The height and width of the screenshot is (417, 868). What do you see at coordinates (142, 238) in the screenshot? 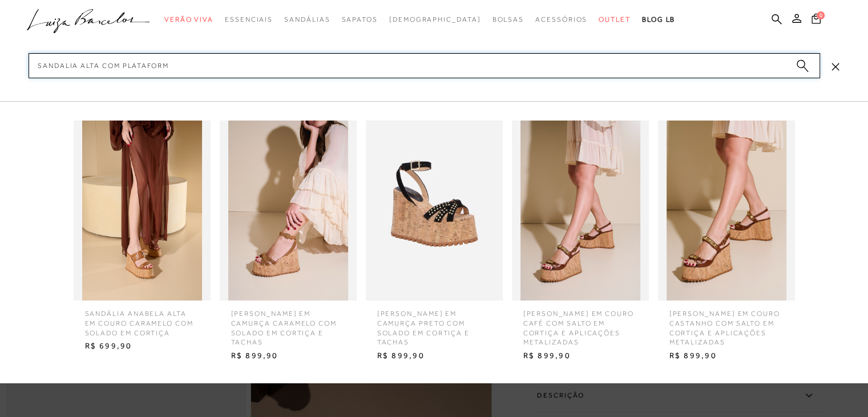
I see `a: SANDÁLIA ANABELA ALTA EM COURO CARAMELO COM SOLADO EM CORTIÇA SANDÁLIA ANABELA ALTA EM COURO CARA...` at bounding box center [142, 238].